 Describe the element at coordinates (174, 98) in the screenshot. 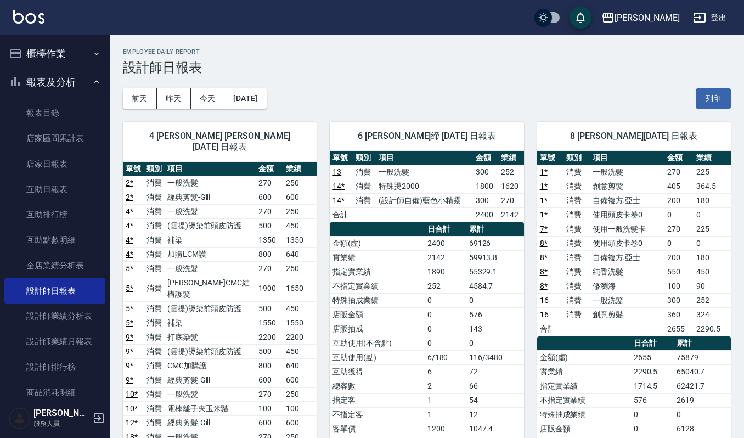

I see `button: 昨天` at that location.